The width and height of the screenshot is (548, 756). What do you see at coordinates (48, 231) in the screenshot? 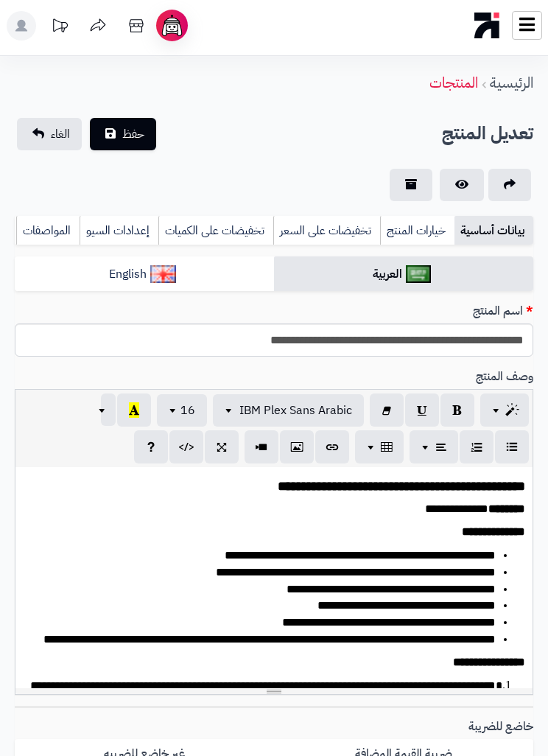
I see `a: المواصفات` at bounding box center [48, 231].